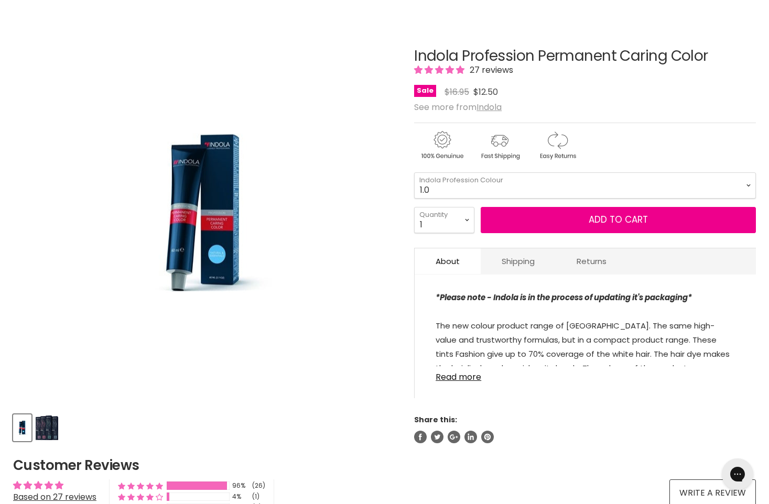 Image resolution: width=769 pixels, height=504 pixels. Describe the element at coordinates (241, 486) in the screenshot. I see `div: 96%` at that location.